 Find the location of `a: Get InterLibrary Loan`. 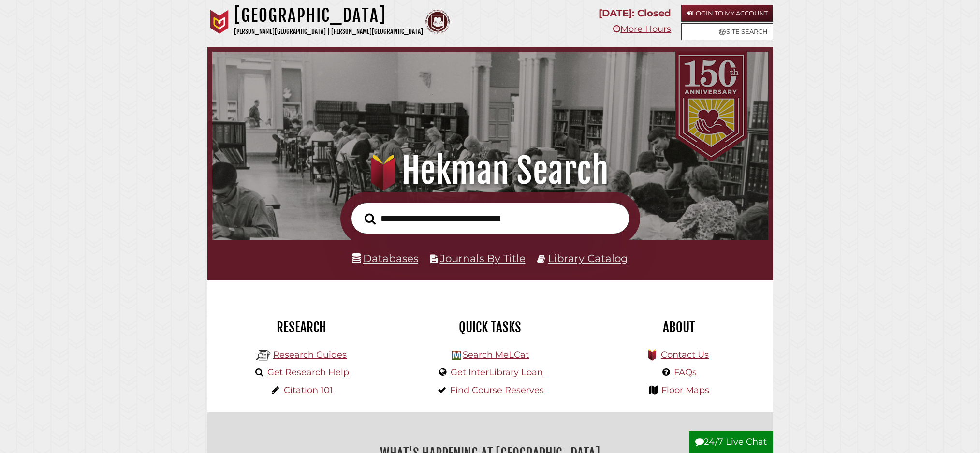

a: Get InterLibrary Loan is located at coordinates (497, 373).